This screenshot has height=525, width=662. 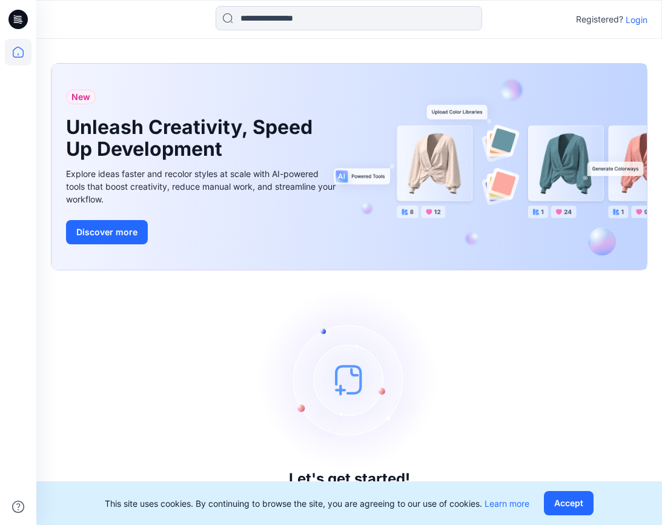 I want to click on a: Learn more, so click(x=507, y=503).